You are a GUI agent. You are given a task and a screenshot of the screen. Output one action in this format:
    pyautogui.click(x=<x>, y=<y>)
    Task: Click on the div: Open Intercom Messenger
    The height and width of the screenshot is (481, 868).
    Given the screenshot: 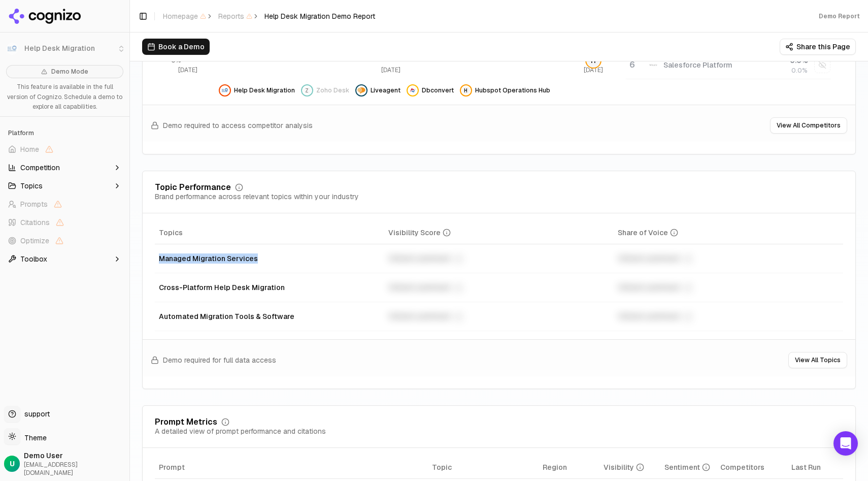 What is the action you would take?
    pyautogui.click(x=846, y=444)
    